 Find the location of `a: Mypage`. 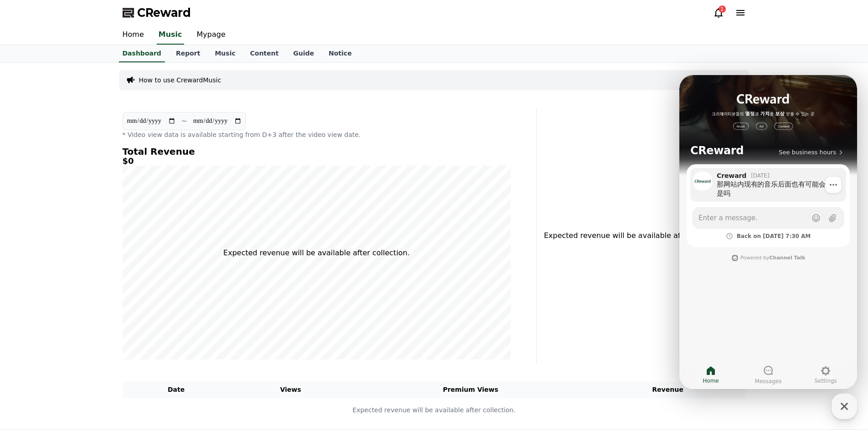

a: Mypage is located at coordinates (211, 35).